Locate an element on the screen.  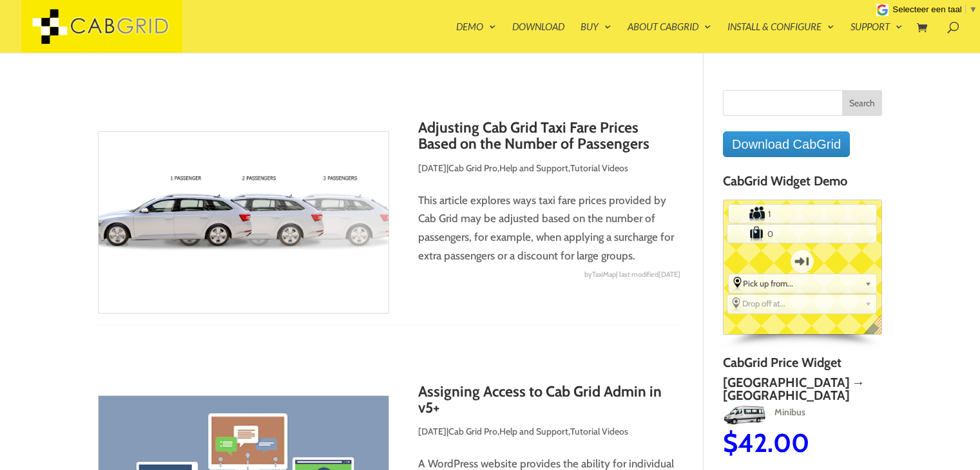
label: Number of Suitcases is located at coordinates (746, 233).